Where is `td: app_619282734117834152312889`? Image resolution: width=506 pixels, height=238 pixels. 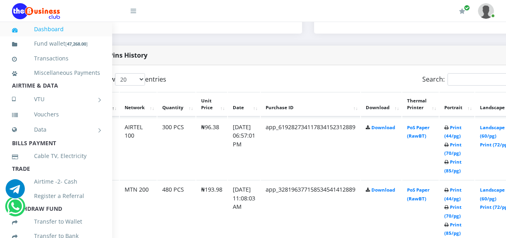
td: app_619282734117834152312889 is located at coordinates (310, 149).